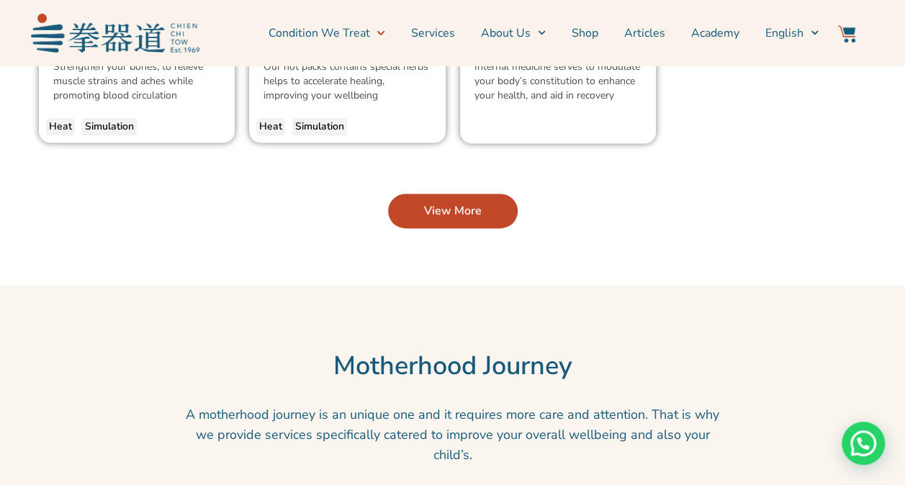 This screenshot has width=905, height=485. What do you see at coordinates (347, 81) in the screenshot?
I see `p: Our hot packs contains special herbs helps to accelerate healing, improving your wellbeing` at bounding box center [347, 81].